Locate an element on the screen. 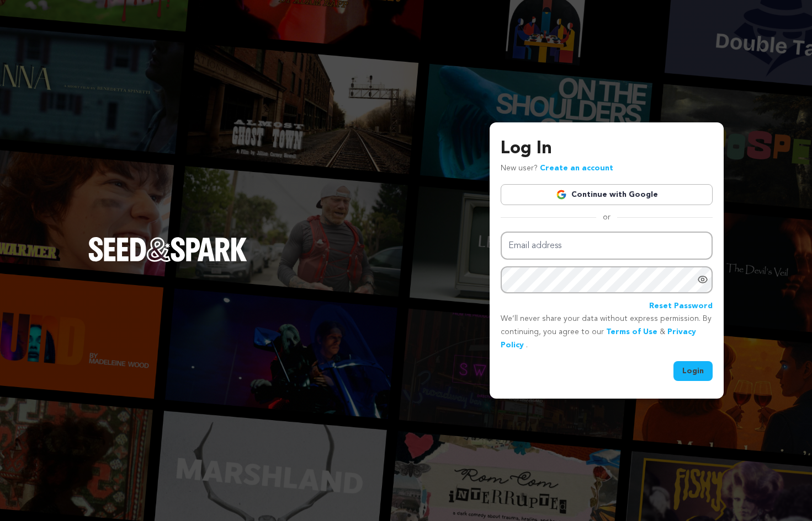 This screenshot has height=521, width=812. input: Email address is located at coordinates (607, 245).